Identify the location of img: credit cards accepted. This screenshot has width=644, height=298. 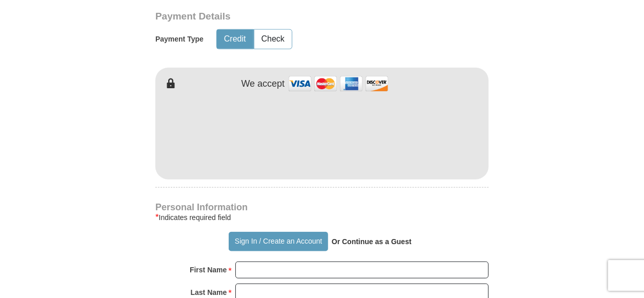
(338, 83).